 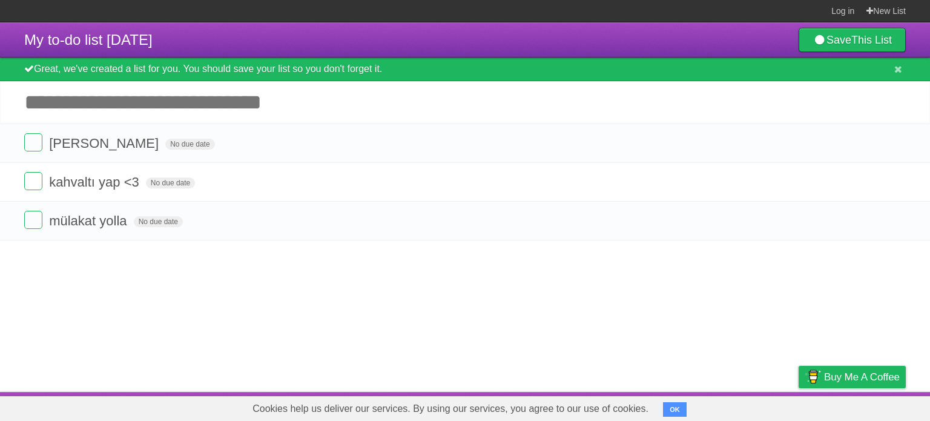 What do you see at coordinates (650, 406) in the screenshot?
I see `a: About` at bounding box center [650, 406].